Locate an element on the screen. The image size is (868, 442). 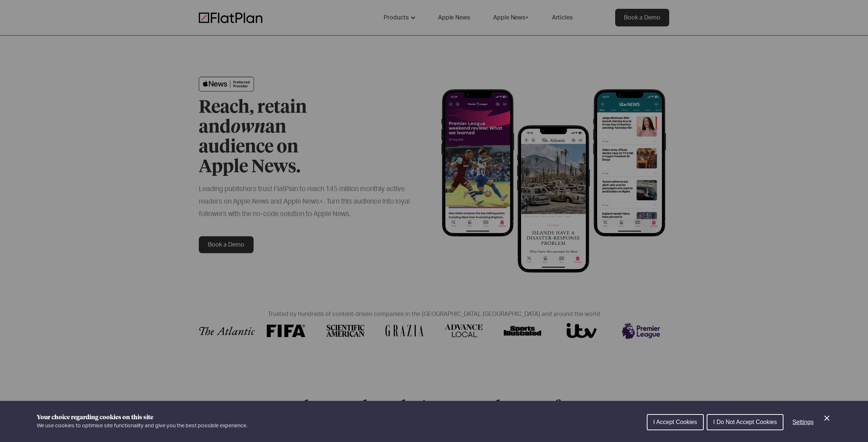
button: I Accept Cookies is located at coordinates (674, 423).